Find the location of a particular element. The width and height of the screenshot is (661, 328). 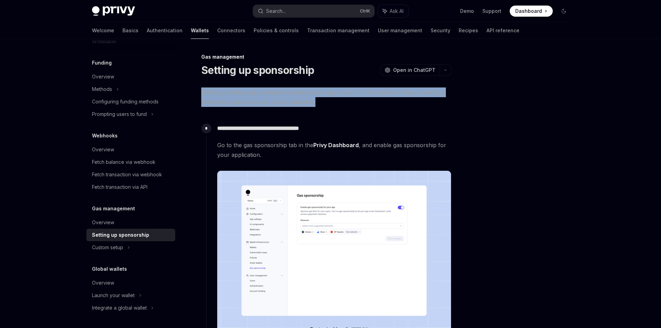

span: Go to the gas sponsorship tab in the , and enable gas sponsorship for your application. is located at coordinates (334, 150).